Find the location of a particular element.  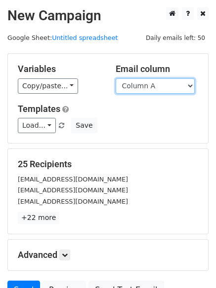

h5: Advanced is located at coordinates (108, 255).